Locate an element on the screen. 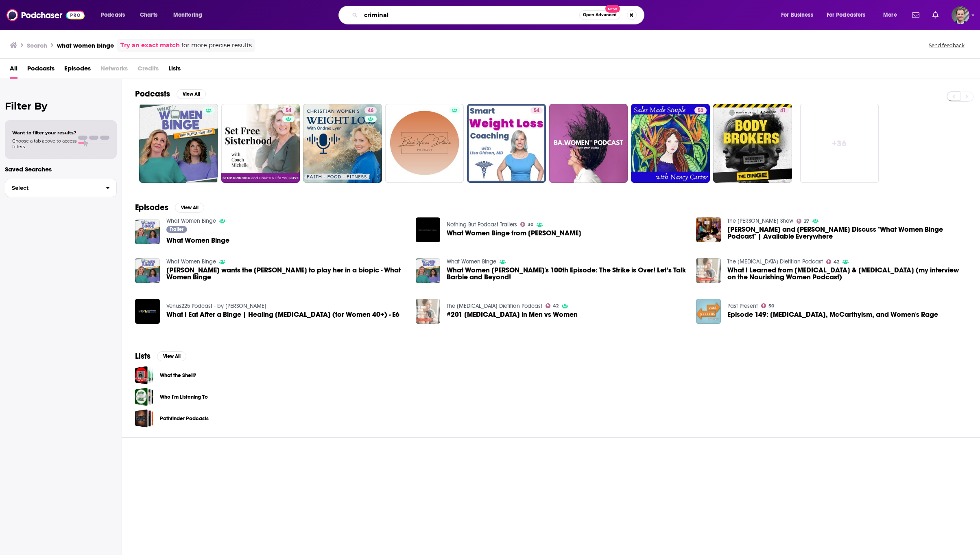 Image resolution: width=980 pixels, height=555 pixels. img: Candice King wants the Olsen Twins to play her in a biopic - What Women Binge is located at coordinates (147, 270).